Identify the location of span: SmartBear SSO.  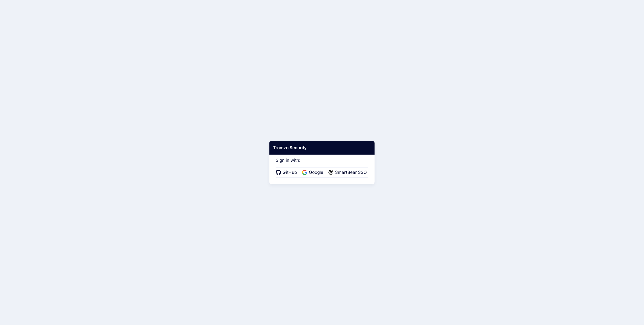
(351, 172).